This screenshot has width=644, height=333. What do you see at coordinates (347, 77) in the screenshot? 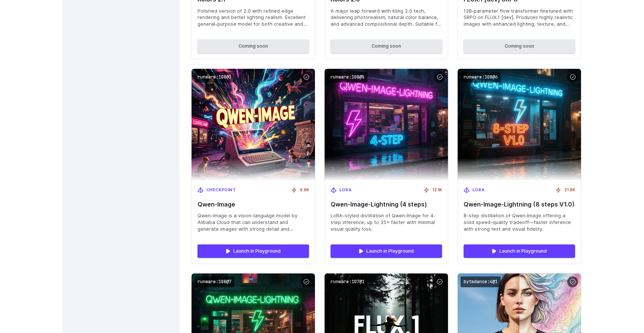
I see `code: runware:108@5` at bounding box center [347, 77].